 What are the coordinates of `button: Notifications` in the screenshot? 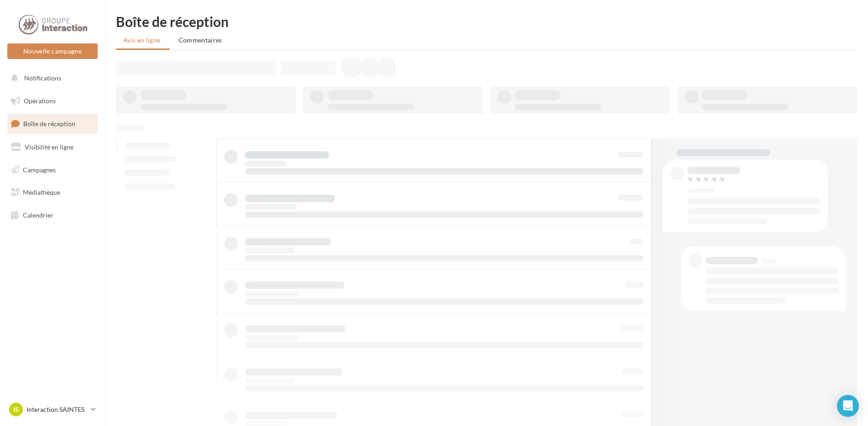 It's located at (51, 78).